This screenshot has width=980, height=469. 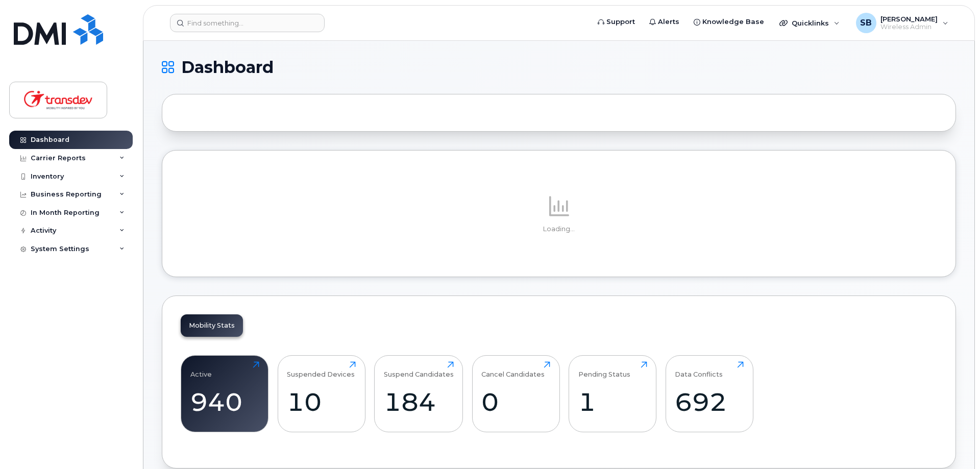 I want to click on div: Data Conflicts, so click(x=699, y=370).